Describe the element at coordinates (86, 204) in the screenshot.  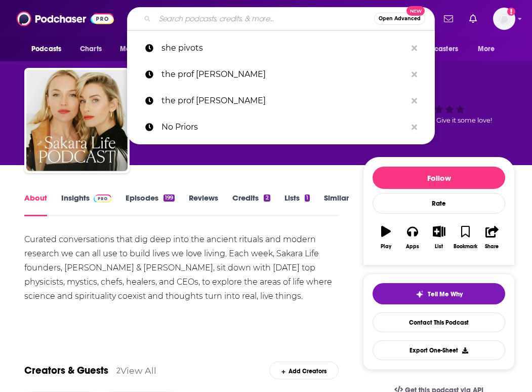
I see `a: InsightsPodchaser Pro` at that location.